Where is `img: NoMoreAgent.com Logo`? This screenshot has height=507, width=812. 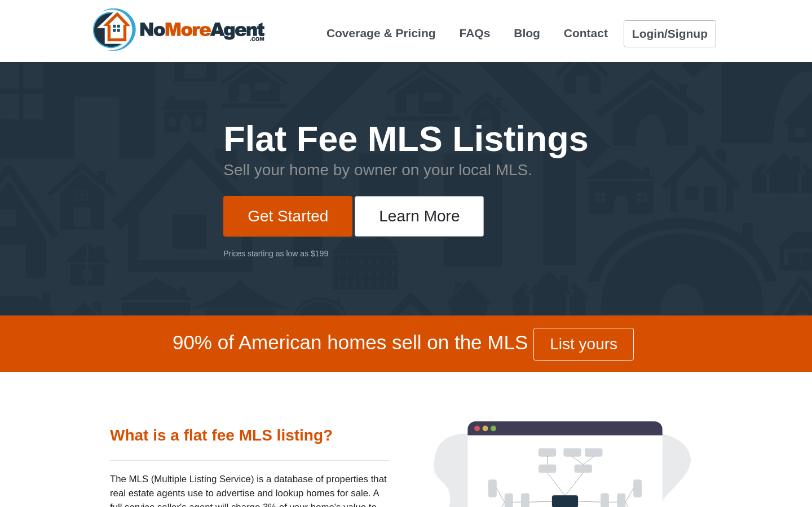
img: NoMoreAgent.com Logo is located at coordinates (179, 29).